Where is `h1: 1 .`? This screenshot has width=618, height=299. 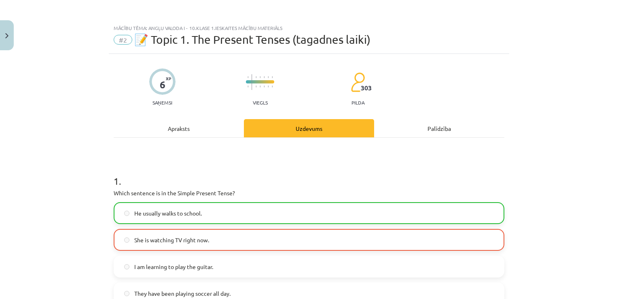 h1: 1 . is located at coordinates (309, 174).